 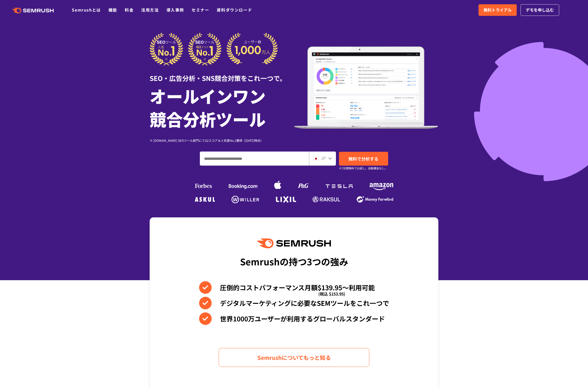 I want to click on a: Semrushとは, so click(x=86, y=10).